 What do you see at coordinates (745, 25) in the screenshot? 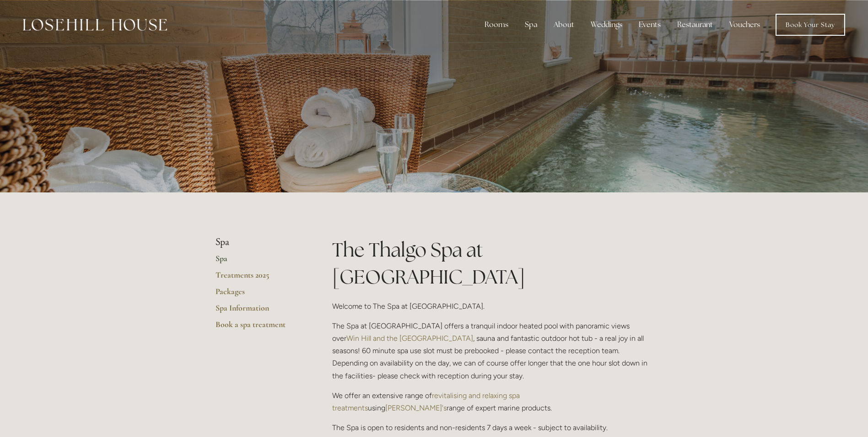
I see `a: Vouchers` at bounding box center [745, 25].